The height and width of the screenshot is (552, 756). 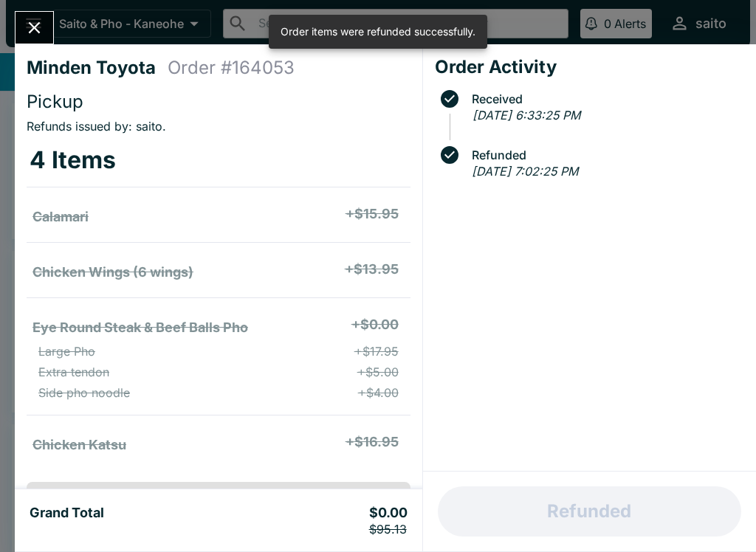 What do you see at coordinates (113, 272) in the screenshot?
I see `h5: Chicken Wings (6 wings)` at bounding box center [113, 272].